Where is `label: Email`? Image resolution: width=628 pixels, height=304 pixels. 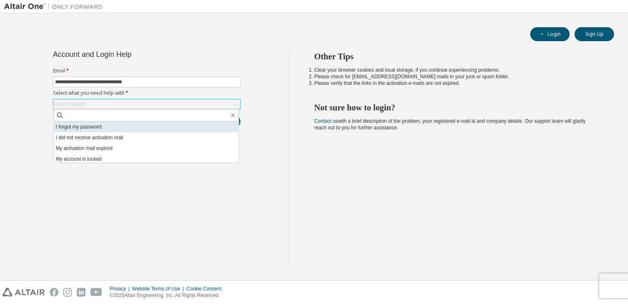 label: Email is located at coordinates (147, 71).